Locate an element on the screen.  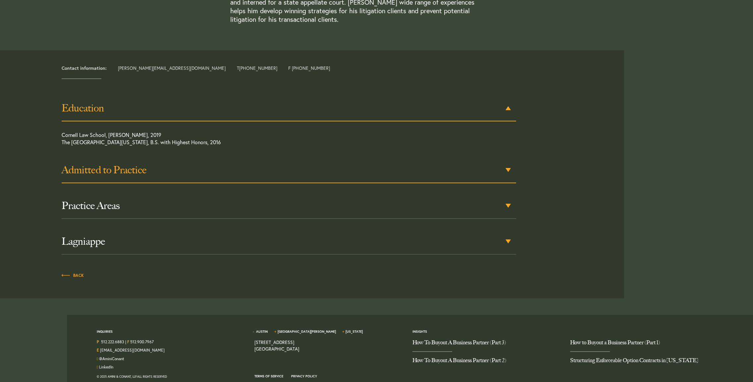
a: Join us on LinkedIn is located at coordinates (106, 367).